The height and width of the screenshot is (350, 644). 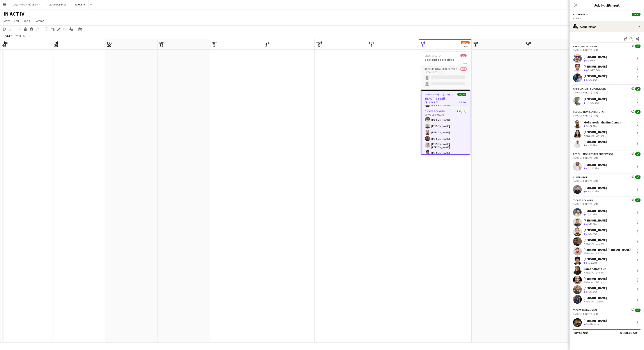 What do you see at coordinates (56, 42) in the screenshot?
I see `span: Fri` at bounding box center [56, 42].